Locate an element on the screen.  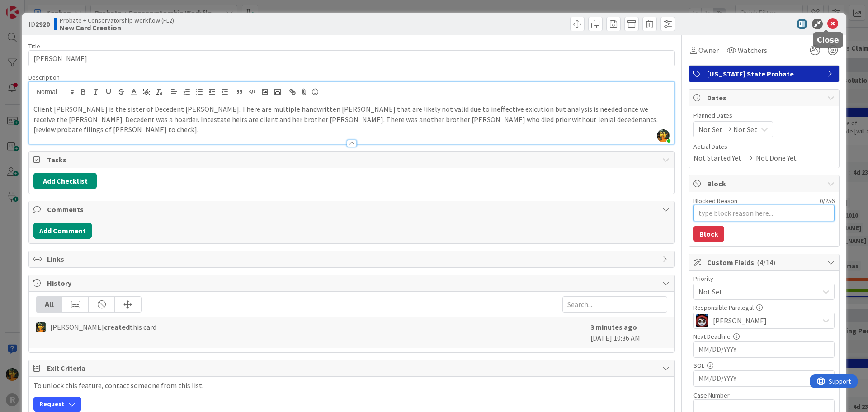
span: Tasks is located at coordinates (352, 160).